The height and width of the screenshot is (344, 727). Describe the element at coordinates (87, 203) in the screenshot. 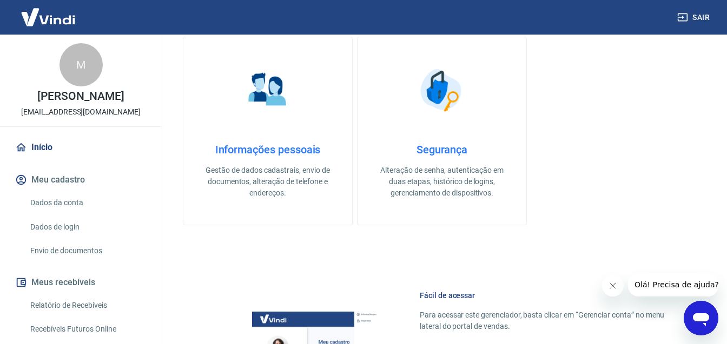

I see `a: Dados da conta` at that location.